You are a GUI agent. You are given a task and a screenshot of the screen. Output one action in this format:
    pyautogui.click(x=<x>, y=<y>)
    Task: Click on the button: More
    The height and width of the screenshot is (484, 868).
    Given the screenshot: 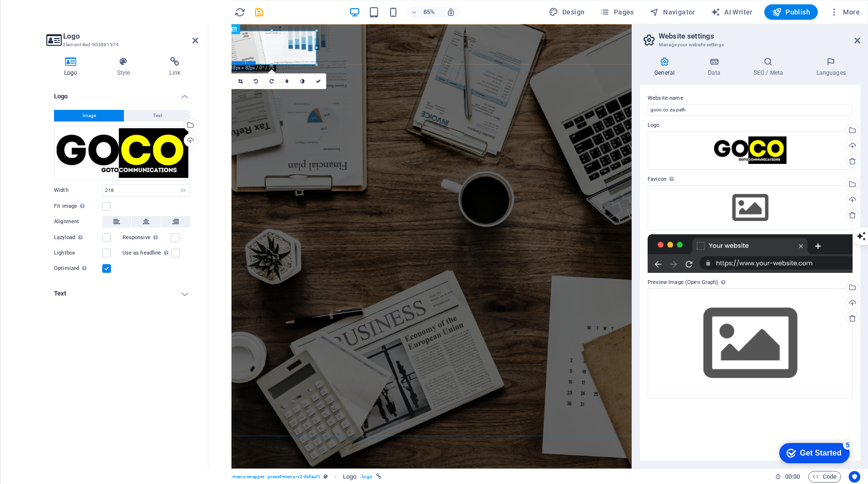 What is the action you would take?
    pyautogui.click(x=845, y=12)
    